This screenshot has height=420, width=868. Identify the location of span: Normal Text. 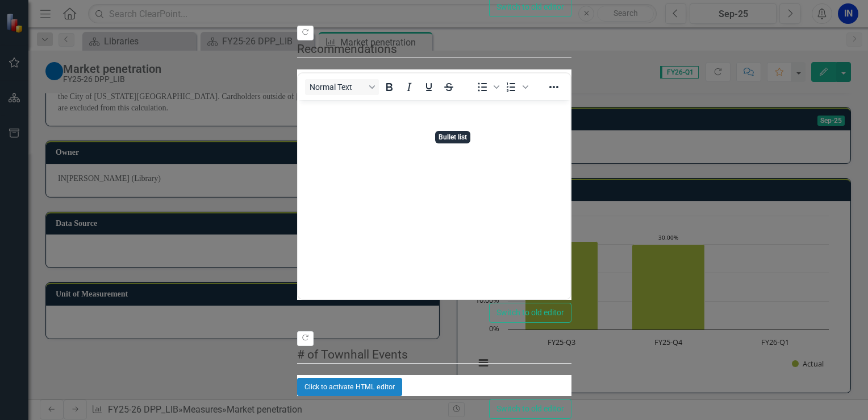
(338, 87).